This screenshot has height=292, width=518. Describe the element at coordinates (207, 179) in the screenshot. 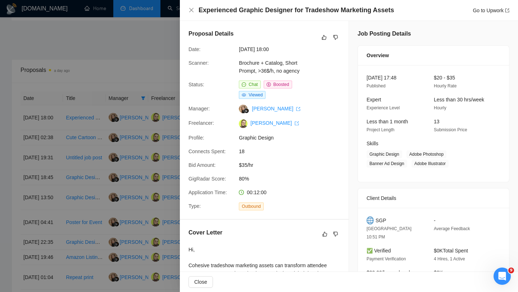

I see `span: GigRadar Score:` at that location.